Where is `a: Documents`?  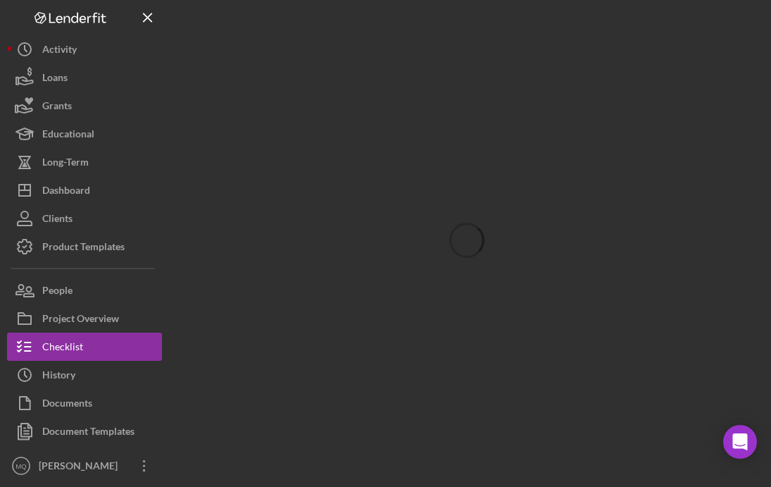
a: Documents is located at coordinates (85, 403).